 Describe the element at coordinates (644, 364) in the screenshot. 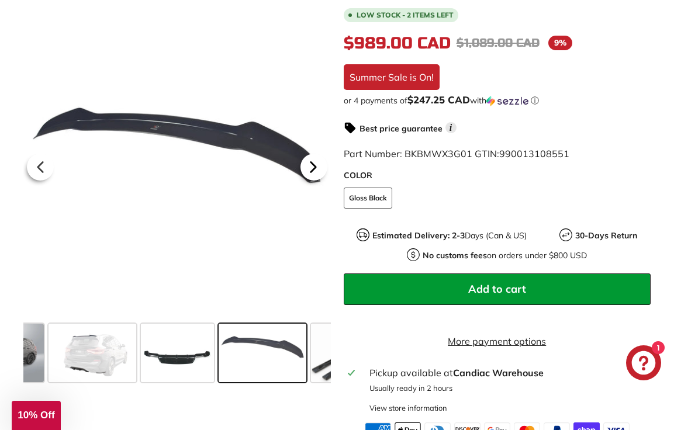

I see `inbox-online-store-chat: Shopify online store chat` at that location.